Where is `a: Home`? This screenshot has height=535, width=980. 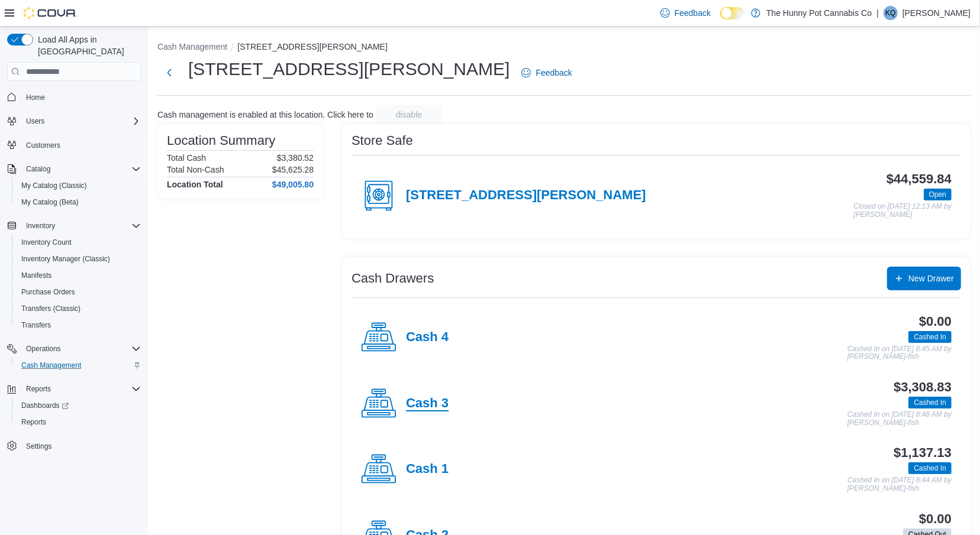 a: Home is located at coordinates (36, 98).